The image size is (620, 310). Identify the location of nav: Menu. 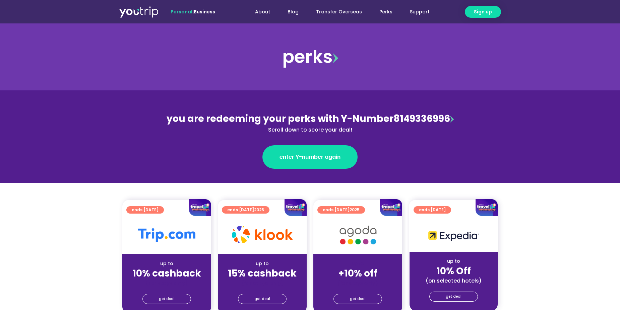
(336, 12).